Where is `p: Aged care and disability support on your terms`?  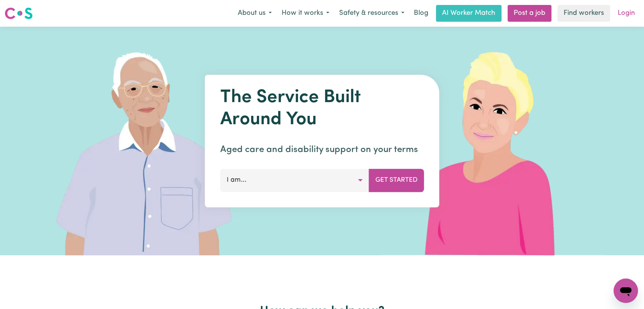
p: Aged care and disability support on your terms is located at coordinates (322, 150).